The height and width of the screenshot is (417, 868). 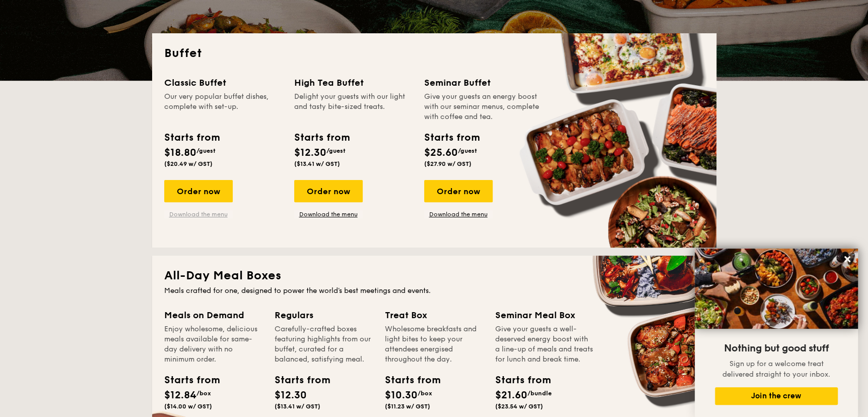 What do you see at coordinates (188, 407) in the screenshot?
I see `span: ($14.00 w/ GST)` at bounding box center [188, 407].